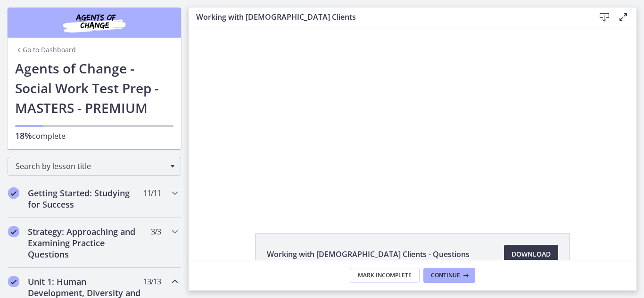 This screenshot has width=644, height=298. I want to click on a: Download, so click(531, 254).